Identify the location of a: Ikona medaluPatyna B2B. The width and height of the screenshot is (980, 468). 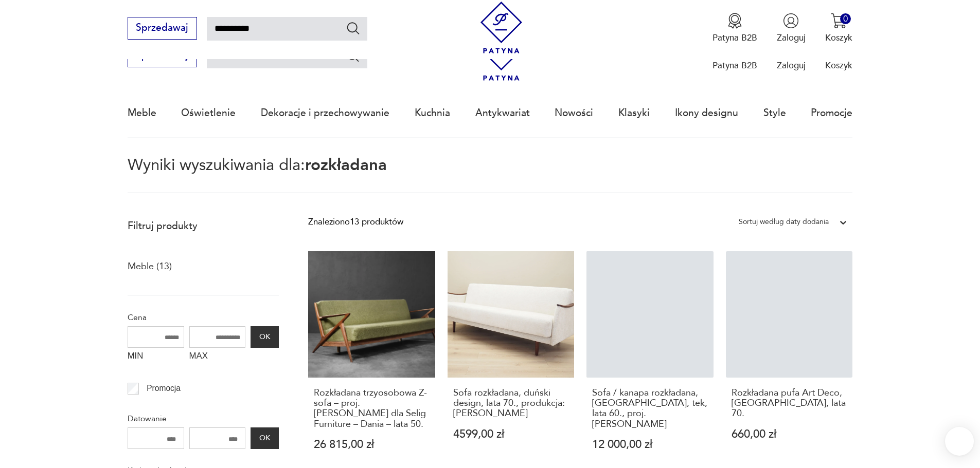
(735, 28).